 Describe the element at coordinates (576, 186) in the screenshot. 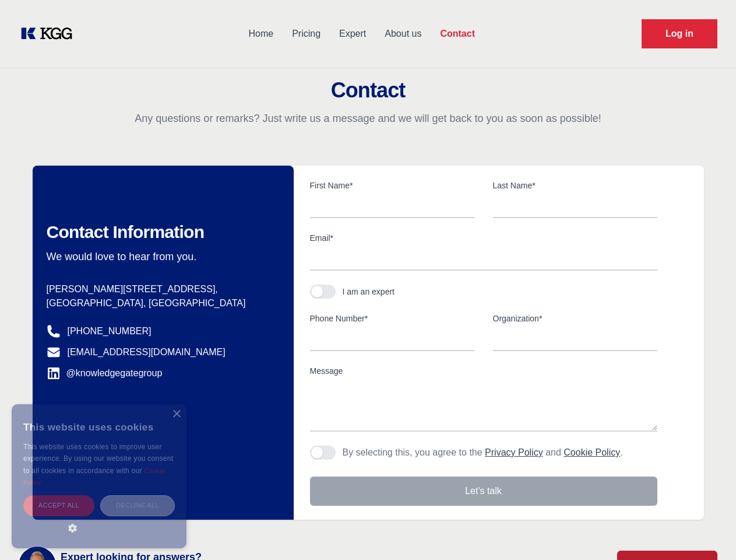

I see `label: Last Name*` at that location.